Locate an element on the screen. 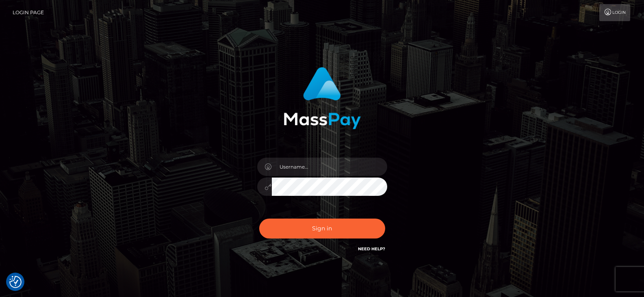  img: Revisit consent button is located at coordinates (15, 282).